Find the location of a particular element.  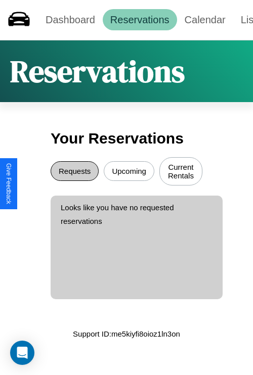

h1: Reservations is located at coordinates (97, 71).